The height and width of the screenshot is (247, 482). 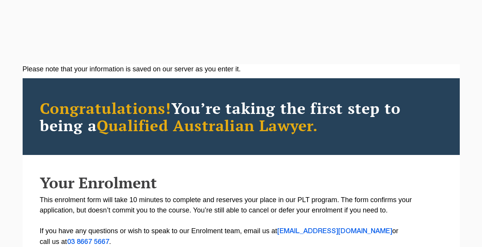 I want to click on span: Qualified Australian Lawyer., so click(x=208, y=125).